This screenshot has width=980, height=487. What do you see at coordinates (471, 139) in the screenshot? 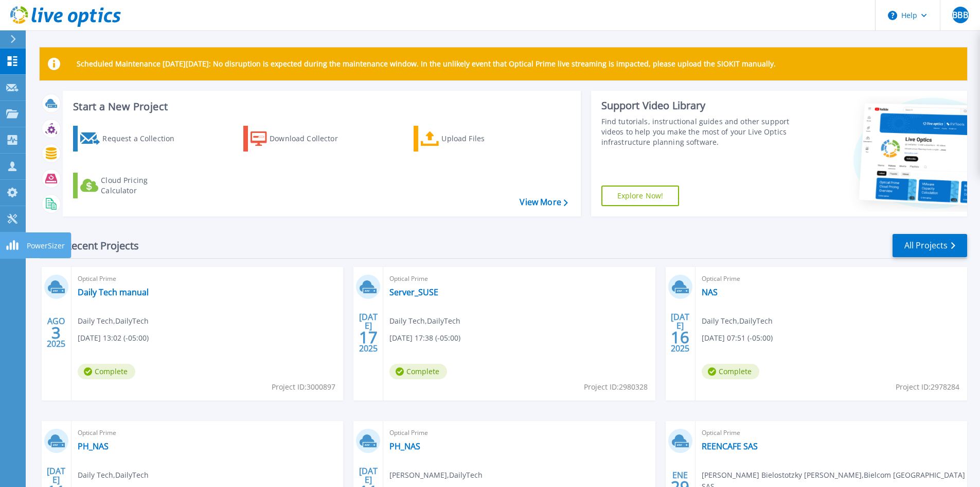
I see `a: Upload Files` at bounding box center [471, 139].